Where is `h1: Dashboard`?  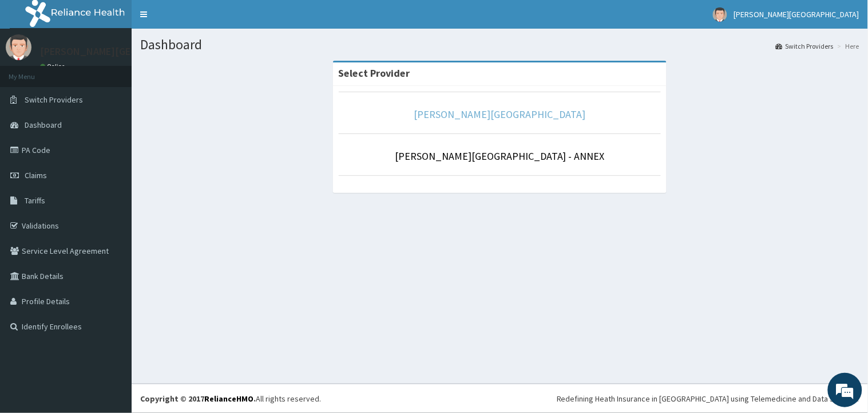 h1: Dashboard is located at coordinates (499, 45).